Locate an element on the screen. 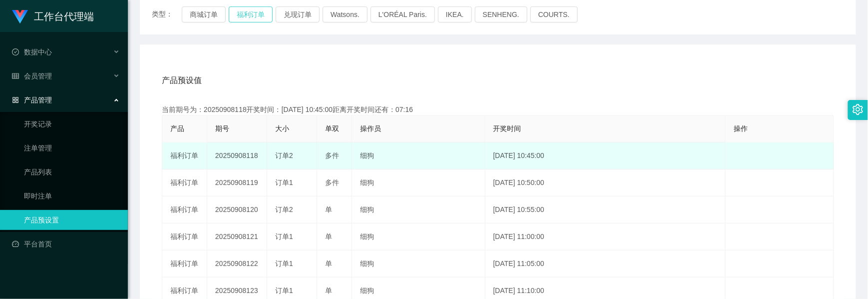  span: 单双 is located at coordinates (332, 129).